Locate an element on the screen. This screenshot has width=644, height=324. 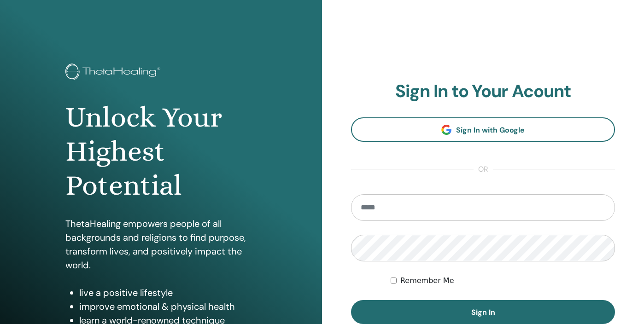
button: Sign In is located at coordinates (483, 312).